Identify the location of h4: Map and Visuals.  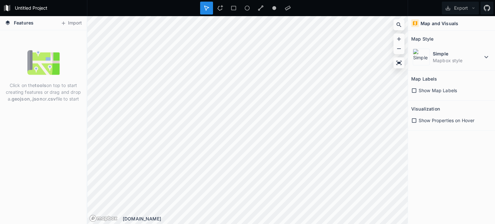
(439, 23).